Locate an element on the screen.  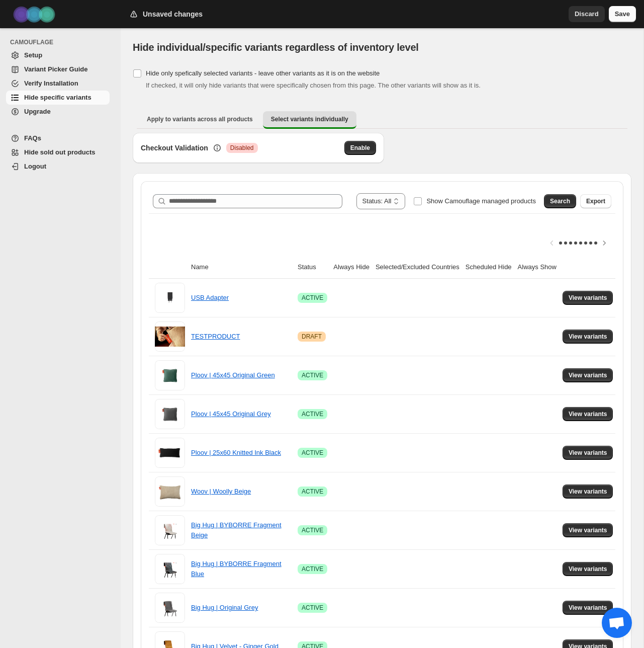
span: Save is located at coordinates (622, 14).